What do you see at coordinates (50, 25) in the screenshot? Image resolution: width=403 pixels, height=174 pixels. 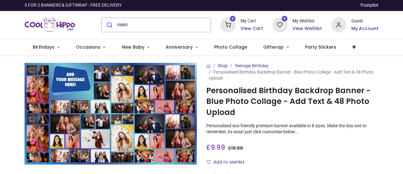 I see `a: Logo of Cool Hippo` at bounding box center [50, 25].